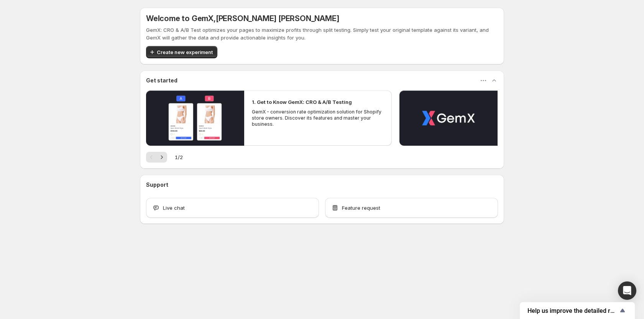  Describe the element at coordinates (157, 157) in the screenshot. I see `nav: Pagination` at that location.